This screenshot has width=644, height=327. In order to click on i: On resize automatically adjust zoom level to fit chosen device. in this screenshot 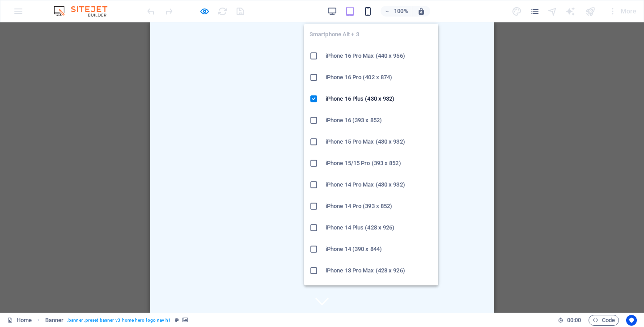, I will do `click(421, 11)`.